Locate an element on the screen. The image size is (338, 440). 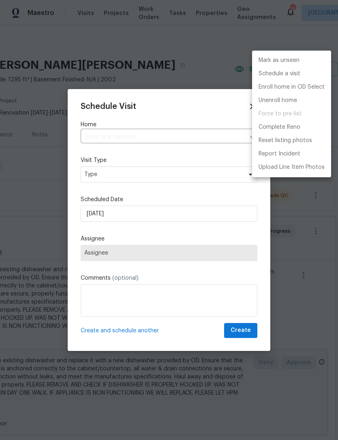
p: Enroll home in OD Select is located at coordinates (291, 87).